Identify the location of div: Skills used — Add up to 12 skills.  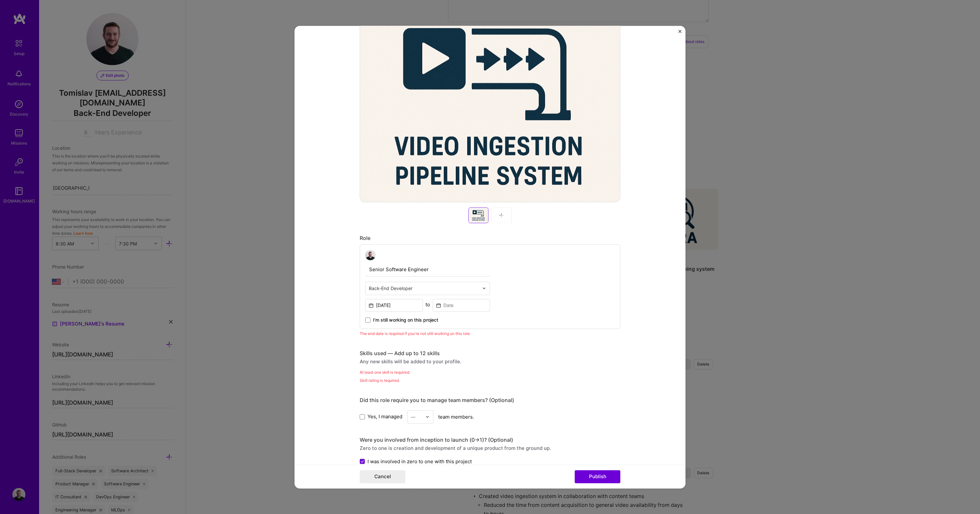
(490, 353).